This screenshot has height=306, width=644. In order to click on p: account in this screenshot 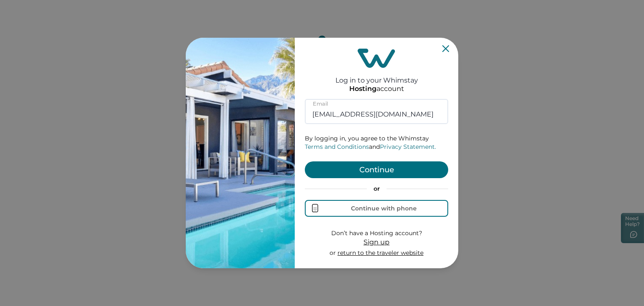, I will do `click(376, 89)`.